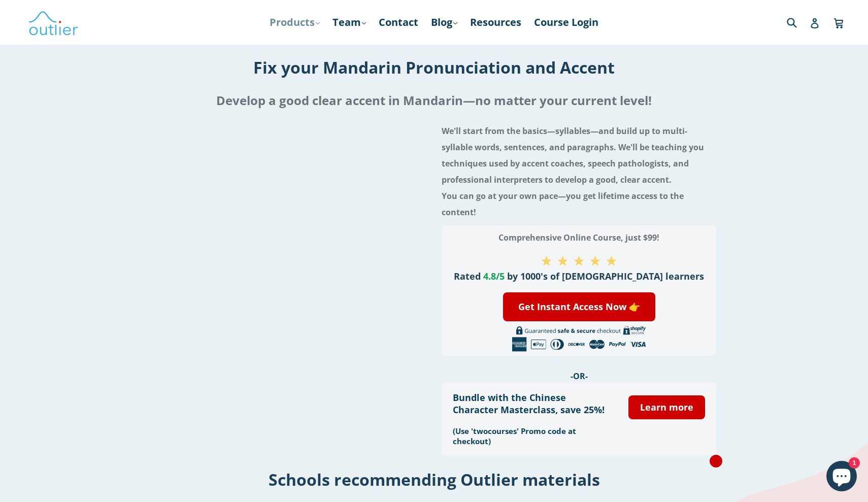 This screenshot has width=868, height=502. Describe the element at coordinates (467, 276) in the screenshot. I see `span: Rated` at that location.